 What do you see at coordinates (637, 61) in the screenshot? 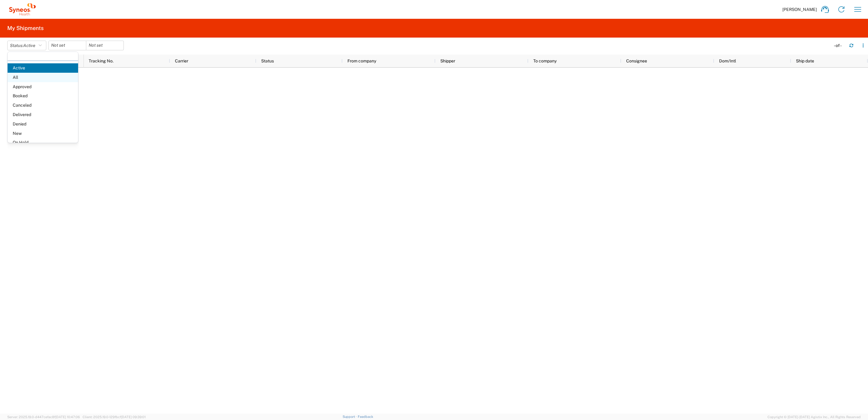
I see `span: Consignee` at bounding box center [637, 61].